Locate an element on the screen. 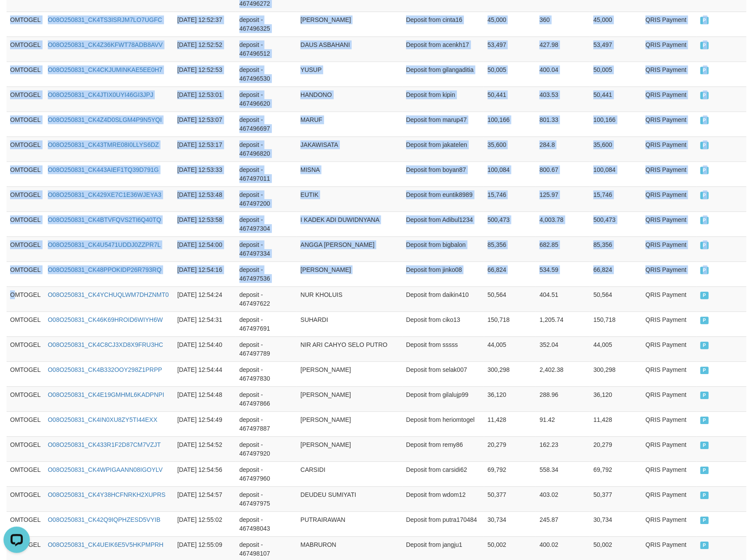 The image size is (753, 560). td: 150,718 is located at coordinates (510, 324).